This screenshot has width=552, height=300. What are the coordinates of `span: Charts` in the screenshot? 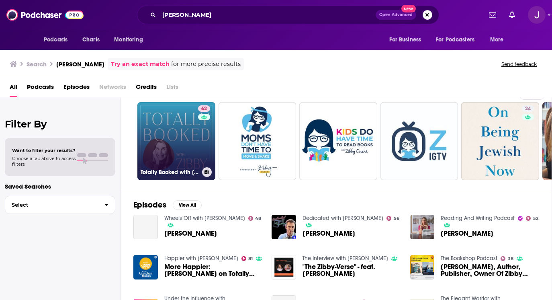 It's located at (91, 40).